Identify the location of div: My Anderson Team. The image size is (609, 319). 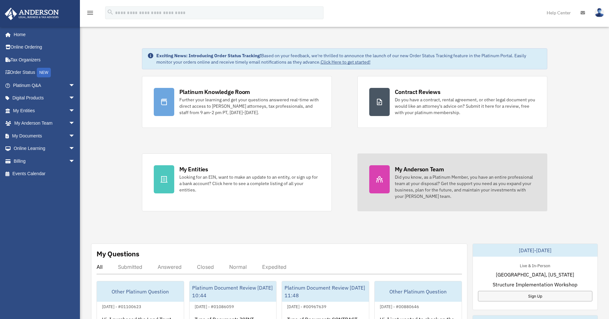
(420, 169).